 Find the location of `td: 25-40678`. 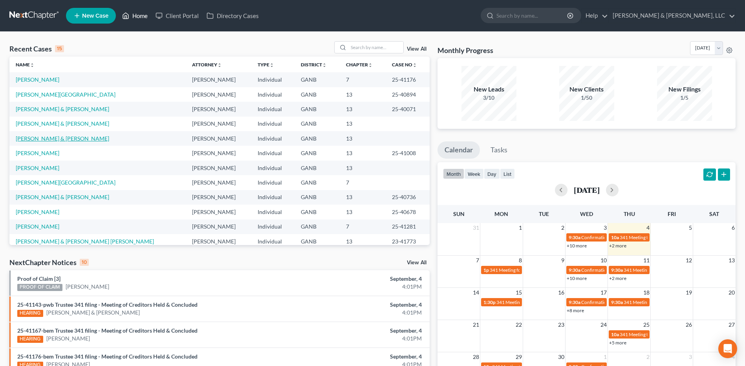

td: 25-40678 is located at coordinates (408, 212).